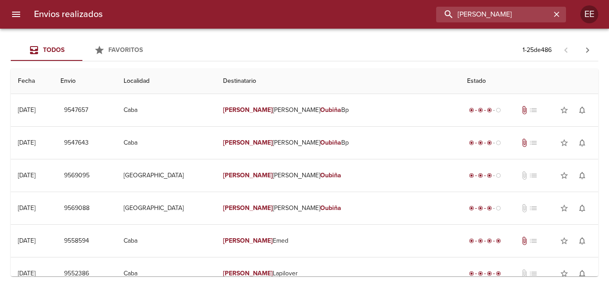  Describe the element at coordinates (77, 241) in the screenshot. I see `span: 9558594` at that location.